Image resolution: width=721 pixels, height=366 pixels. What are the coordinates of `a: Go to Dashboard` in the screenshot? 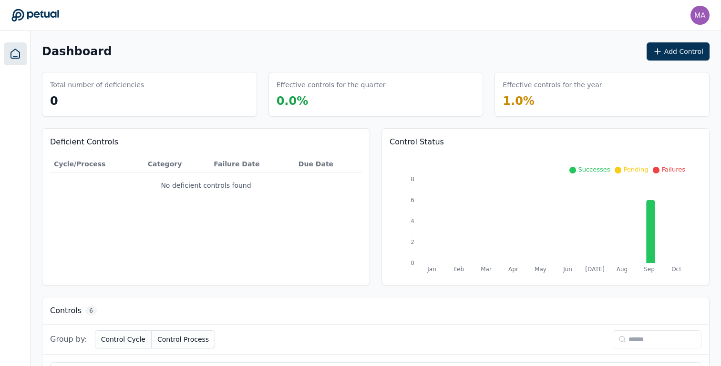 It's located at (35, 15).